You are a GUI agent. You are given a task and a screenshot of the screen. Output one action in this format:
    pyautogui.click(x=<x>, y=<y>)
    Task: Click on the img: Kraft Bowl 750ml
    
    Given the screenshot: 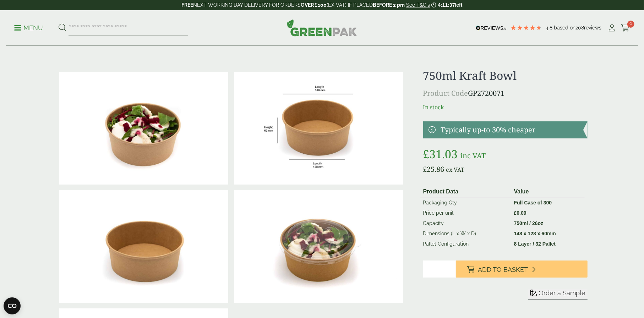 What is the action you would take?
    pyautogui.click(x=144, y=247)
    